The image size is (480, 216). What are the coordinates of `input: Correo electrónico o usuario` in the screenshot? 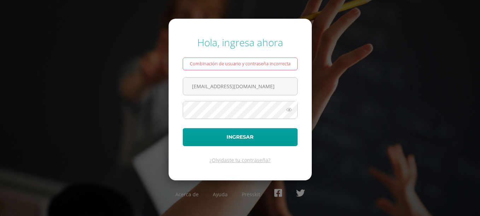 It's located at (240, 86).